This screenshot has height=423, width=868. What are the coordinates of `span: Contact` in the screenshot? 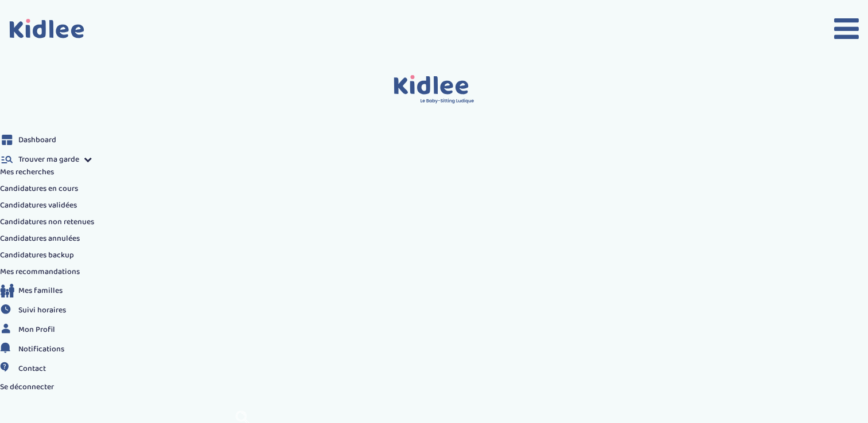 It's located at (32, 368).